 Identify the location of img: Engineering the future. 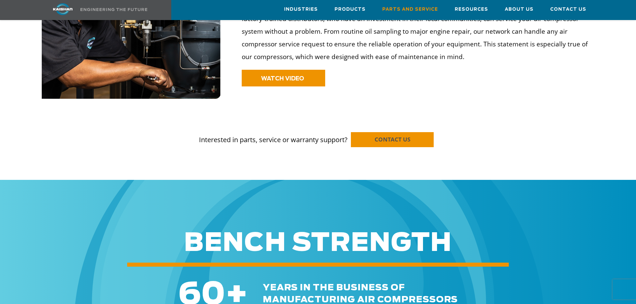
(114, 9).